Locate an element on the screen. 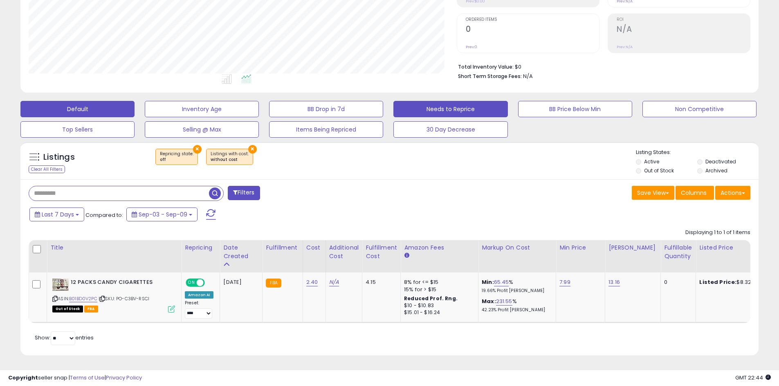 The width and height of the screenshot is (779, 386). div: 8% for <= $15 is located at coordinates (438, 282).